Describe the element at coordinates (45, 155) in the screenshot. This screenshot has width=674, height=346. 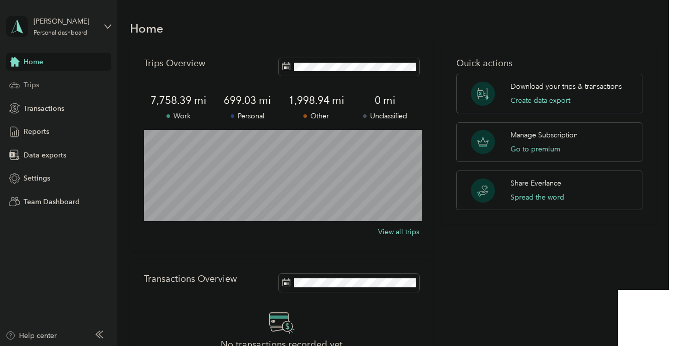
I see `span: Data exports` at that location.